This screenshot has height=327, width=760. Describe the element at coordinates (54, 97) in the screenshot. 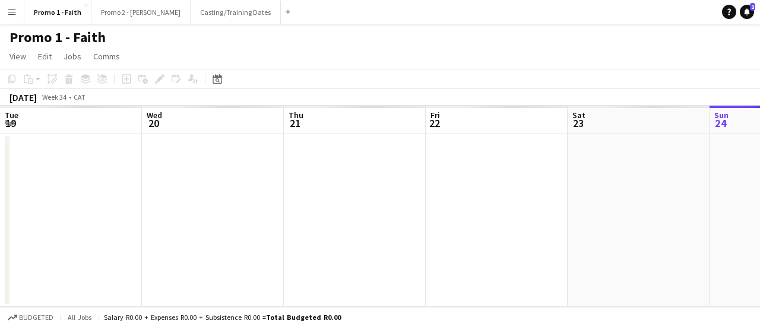

I see `span: Week 34` at that location.